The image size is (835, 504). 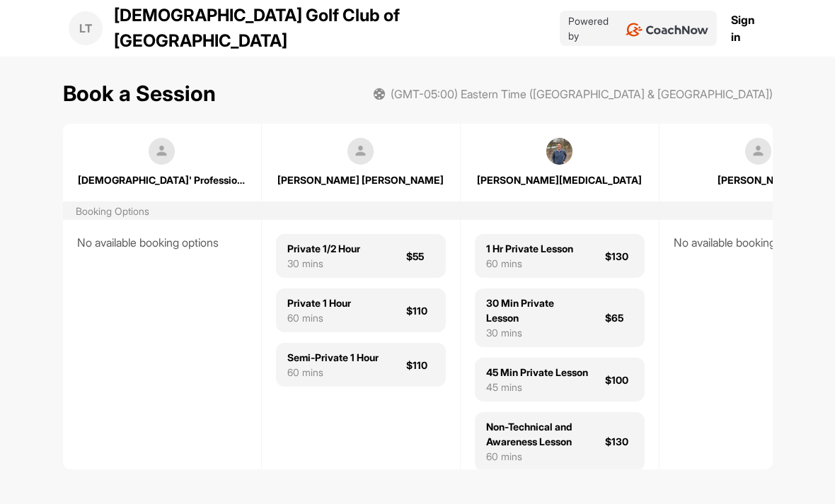 I want to click on div: 45 Min Private Lesson, so click(x=537, y=372).